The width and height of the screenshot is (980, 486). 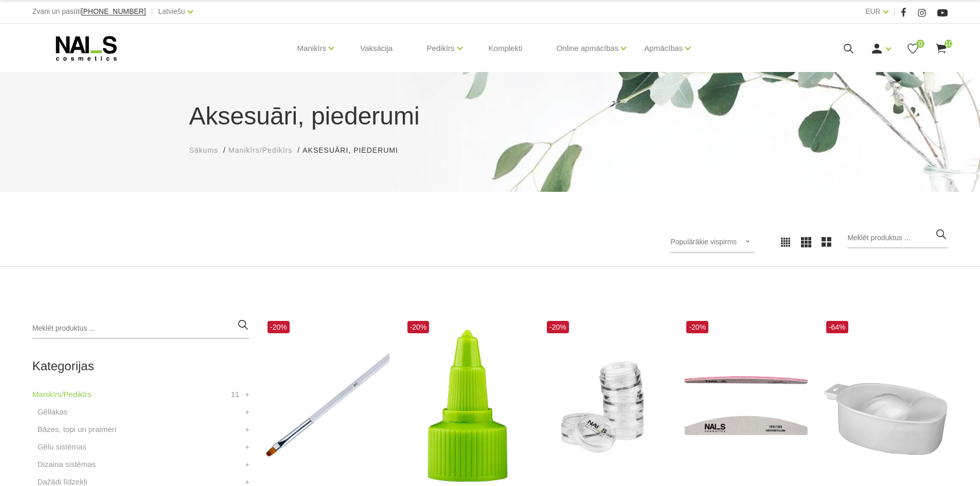 I want to click on li: Aksesuāri, piederumi, so click(x=356, y=151).